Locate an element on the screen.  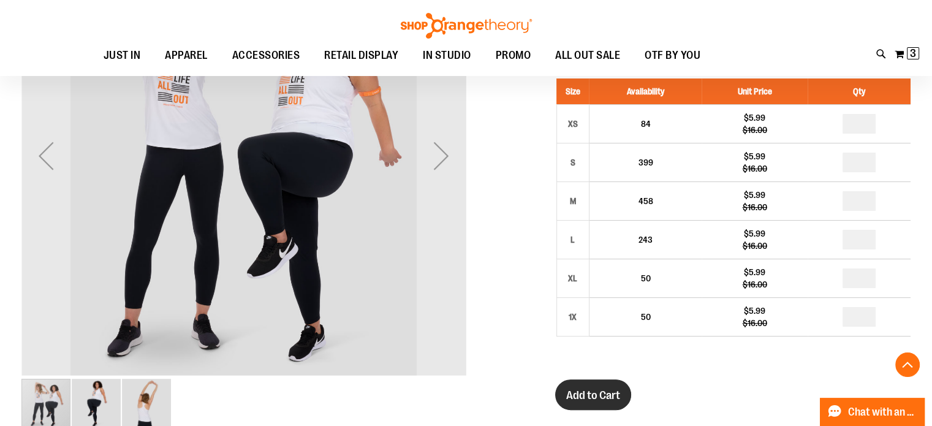
span: Add to Cart is located at coordinates (593, 395).